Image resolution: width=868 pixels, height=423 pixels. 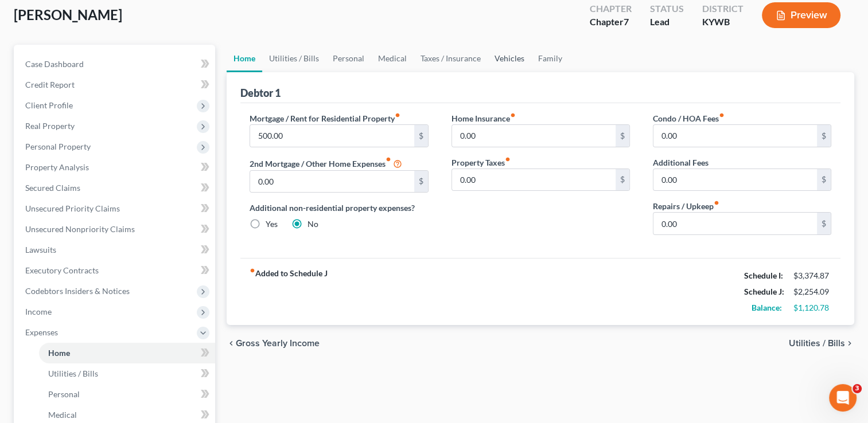 What do you see at coordinates (115, 188) in the screenshot?
I see `a: Secured Claims` at bounding box center [115, 188].